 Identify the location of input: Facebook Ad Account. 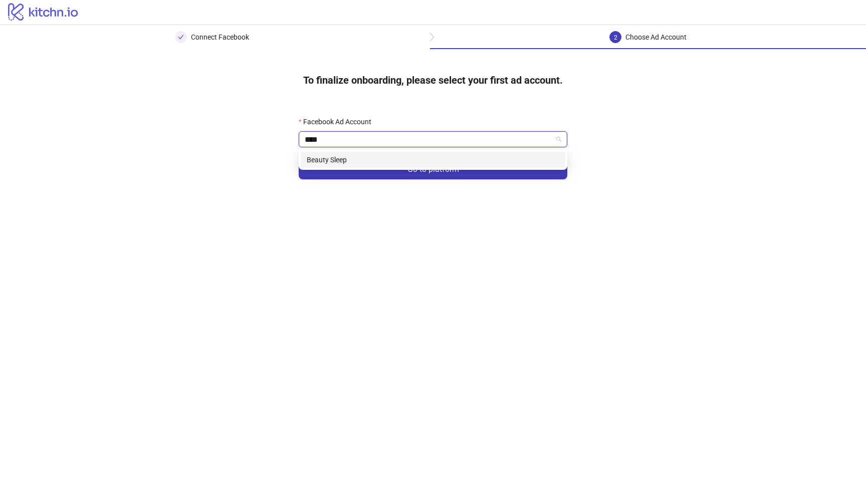
(429, 139).